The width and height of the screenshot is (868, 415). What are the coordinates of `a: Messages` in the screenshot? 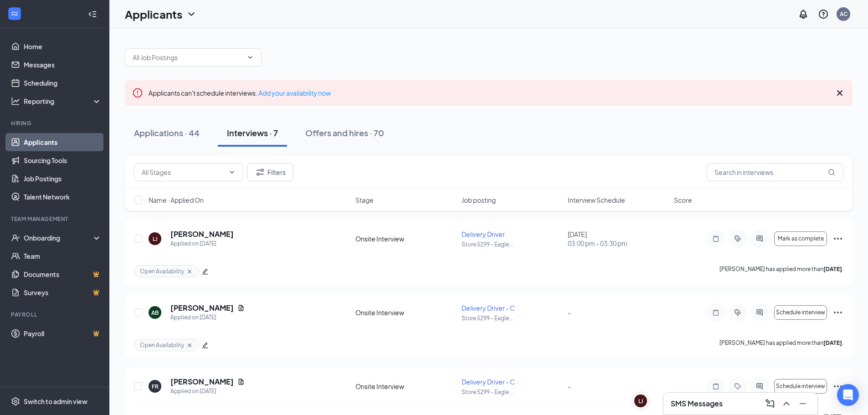 It's located at (62, 65).